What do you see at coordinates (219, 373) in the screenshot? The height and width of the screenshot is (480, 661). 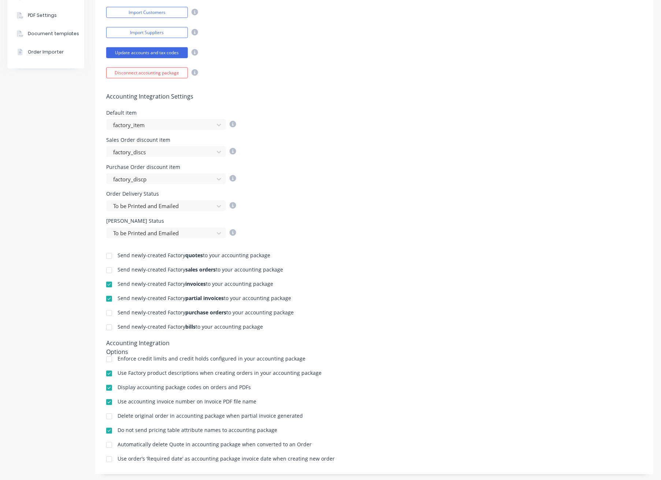 I see `div: Use Factory product descriptions when creating orders in your accounting package` at bounding box center [219, 373].